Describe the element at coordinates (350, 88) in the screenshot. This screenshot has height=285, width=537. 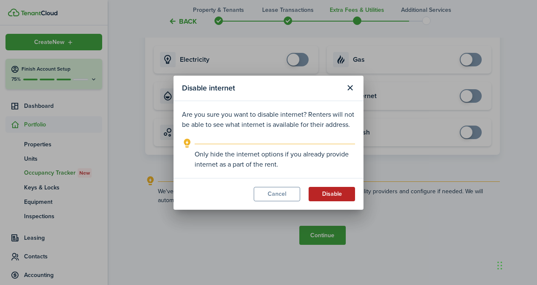
I see `button: Close modal` at that location.